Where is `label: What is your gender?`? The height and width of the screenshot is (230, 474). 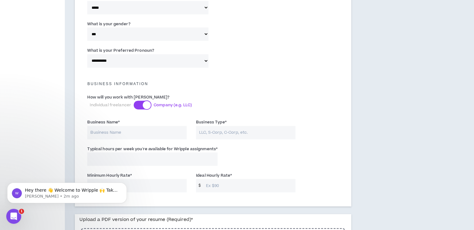
label: What is your gender? is located at coordinates (109, 24).